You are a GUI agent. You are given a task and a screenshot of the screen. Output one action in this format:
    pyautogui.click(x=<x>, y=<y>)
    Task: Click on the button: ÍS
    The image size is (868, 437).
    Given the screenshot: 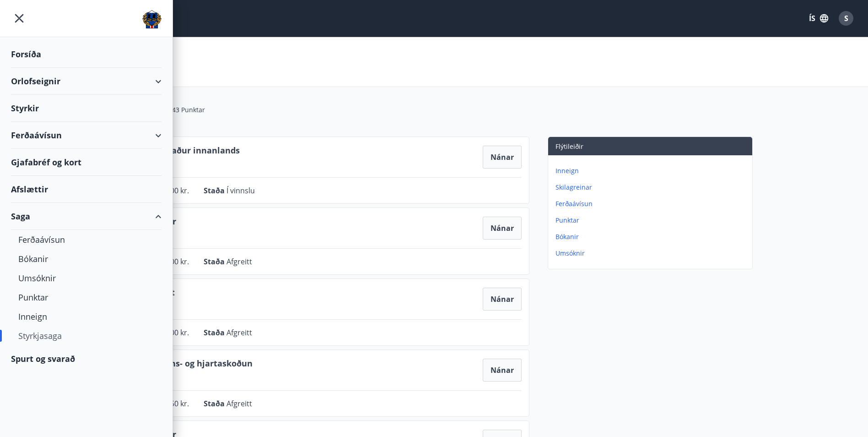 What is the action you would take?
    pyautogui.click(x=819, y=19)
    